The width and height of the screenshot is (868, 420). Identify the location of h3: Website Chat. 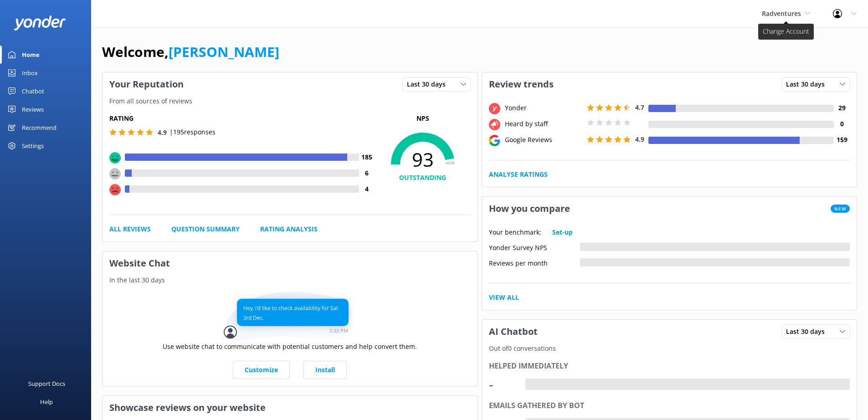
(290, 264).